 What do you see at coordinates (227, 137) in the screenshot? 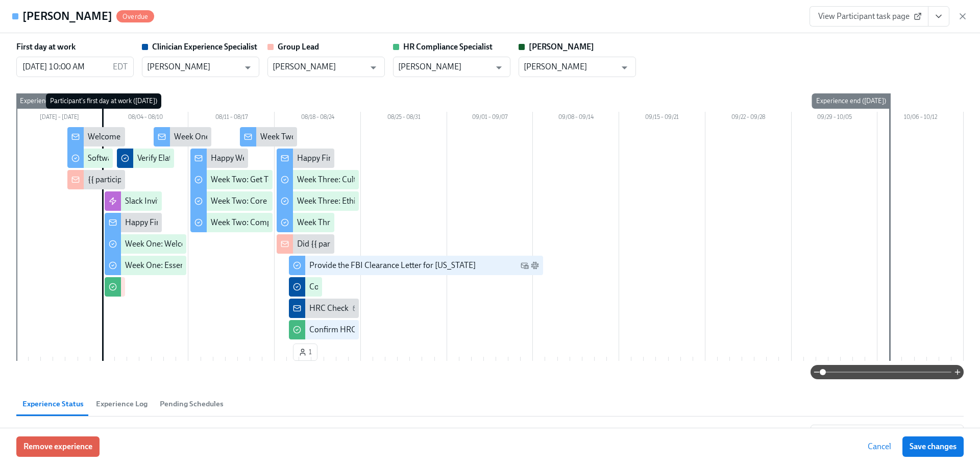
I see `div: Week One Onboarding Recap!` at bounding box center [227, 137].